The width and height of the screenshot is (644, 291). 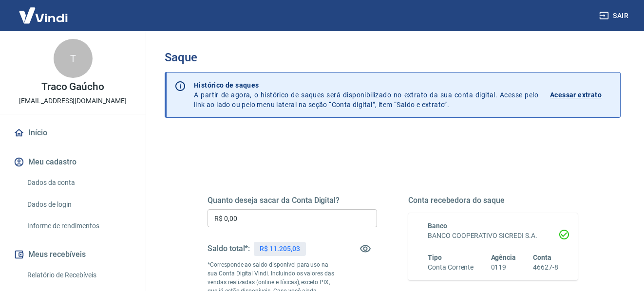 I want to click on p: Traco Gaúcho, so click(x=72, y=87).